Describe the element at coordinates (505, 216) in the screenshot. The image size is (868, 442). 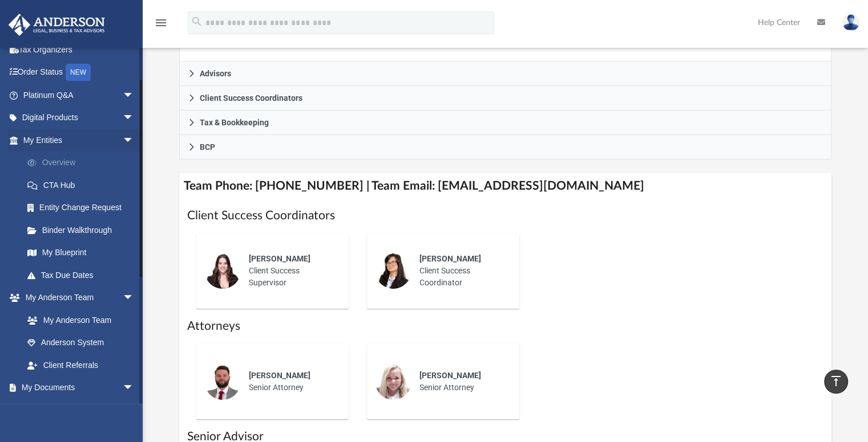
I see `h1: Client Success Coordinators` at that location.